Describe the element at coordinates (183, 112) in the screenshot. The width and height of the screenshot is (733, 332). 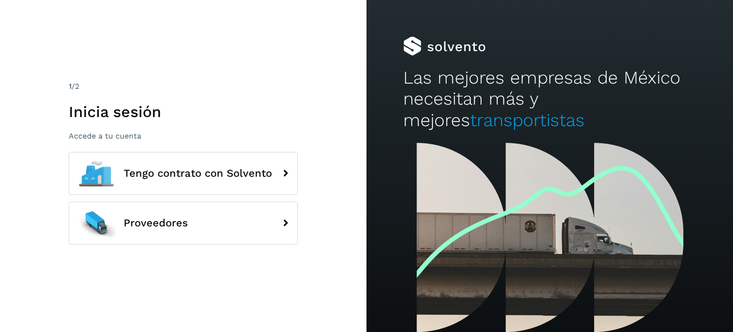
I see `h1: Inicia sesión` at that location.